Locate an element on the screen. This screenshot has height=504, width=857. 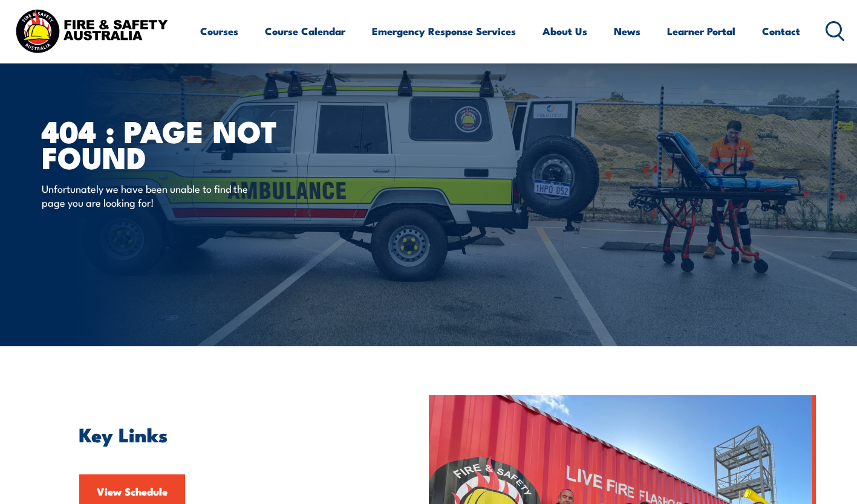
a: News is located at coordinates (627, 31).